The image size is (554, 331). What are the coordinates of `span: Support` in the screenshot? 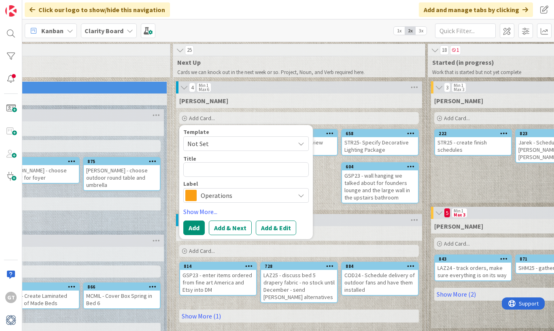 It's located at (27, 6).